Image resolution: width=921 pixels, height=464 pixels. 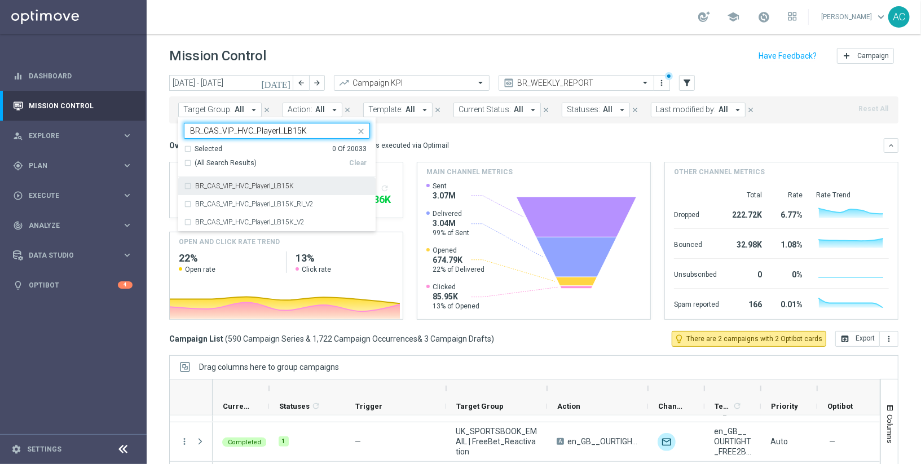 What do you see at coordinates (686, 109) in the screenshot?
I see `span: Last modified by:` at bounding box center [686, 109].